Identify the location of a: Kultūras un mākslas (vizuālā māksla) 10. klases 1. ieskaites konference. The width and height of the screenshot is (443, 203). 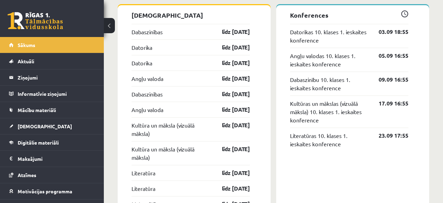
(329, 112).